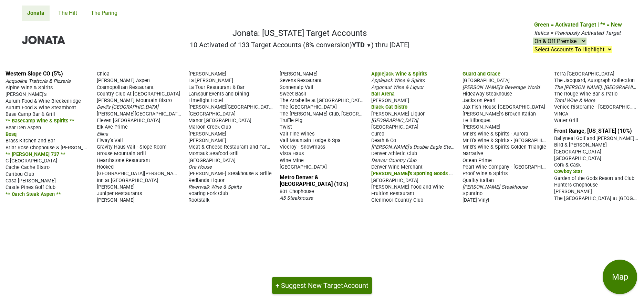 The width and height of the screenshot is (644, 301). What do you see at coordinates (394, 160) in the screenshot?
I see `span: Denver Country Club` at bounding box center [394, 160].